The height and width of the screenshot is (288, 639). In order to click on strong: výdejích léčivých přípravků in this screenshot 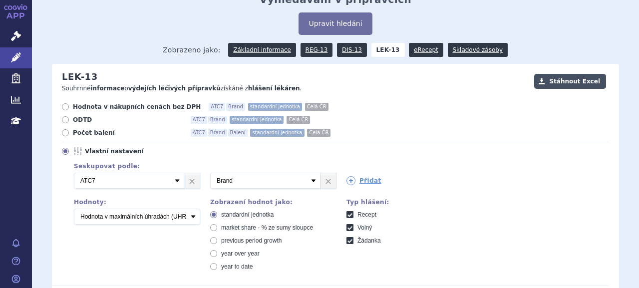, I will do `click(174, 88)`.